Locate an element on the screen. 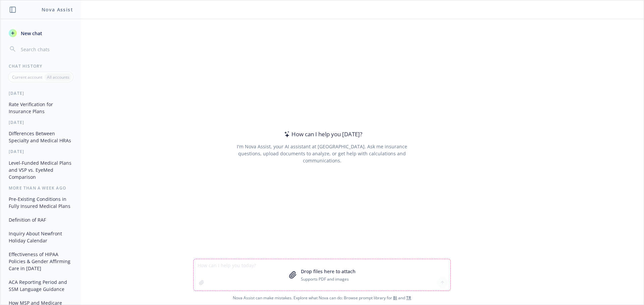 This screenshot has width=644, height=305. button: Level-Funded Medical Plans and VSP vs. EyeMed Comparison is located at coordinates (40, 170).